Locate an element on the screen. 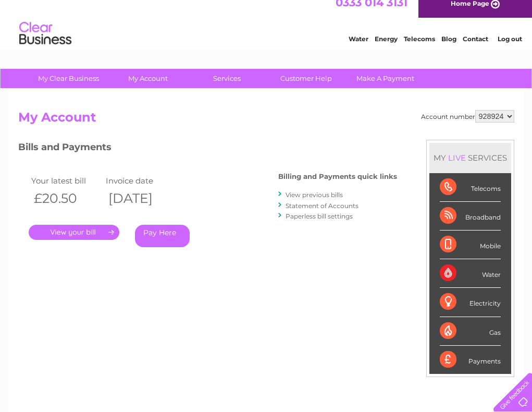 The image size is (532, 412). a: Energy is located at coordinates (386, 48).